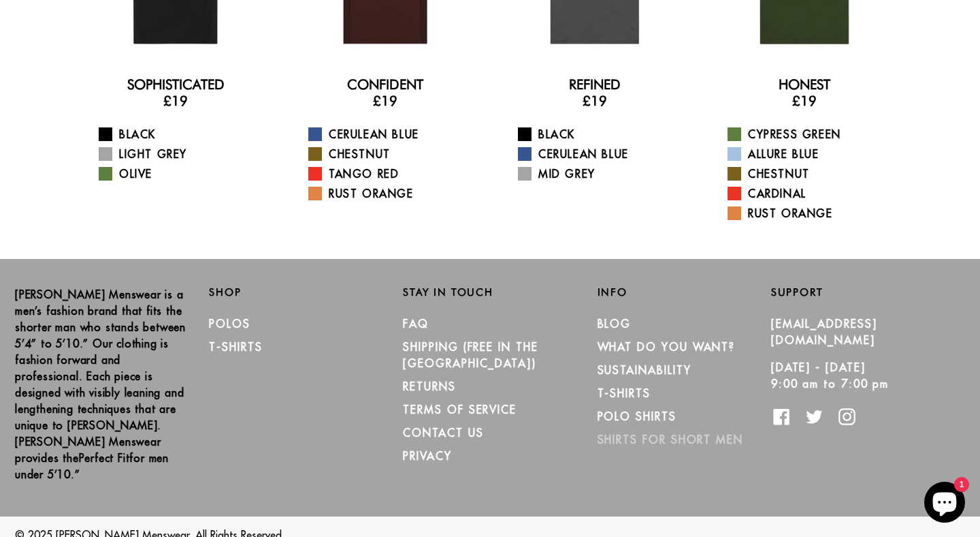 This screenshot has height=537, width=980. Describe the element at coordinates (295, 293) in the screenshot. I see `h2: Shop` at that location.